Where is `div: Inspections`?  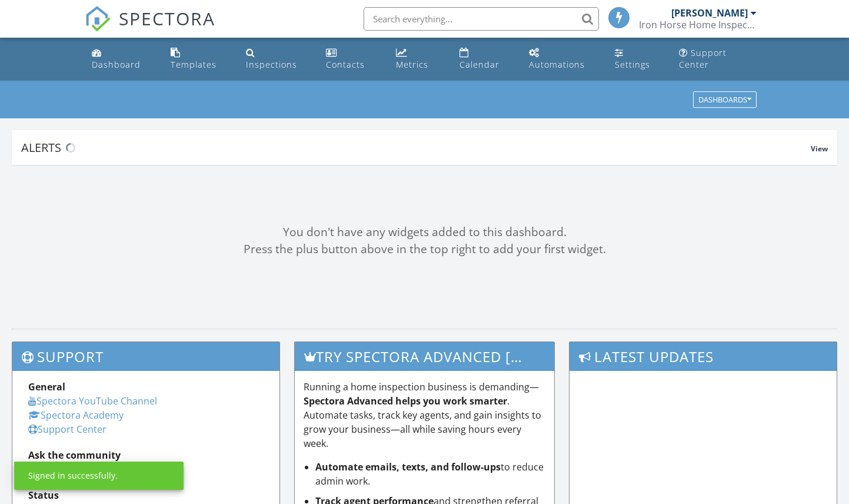 div: Inspections is located at coordinates (272, 64).